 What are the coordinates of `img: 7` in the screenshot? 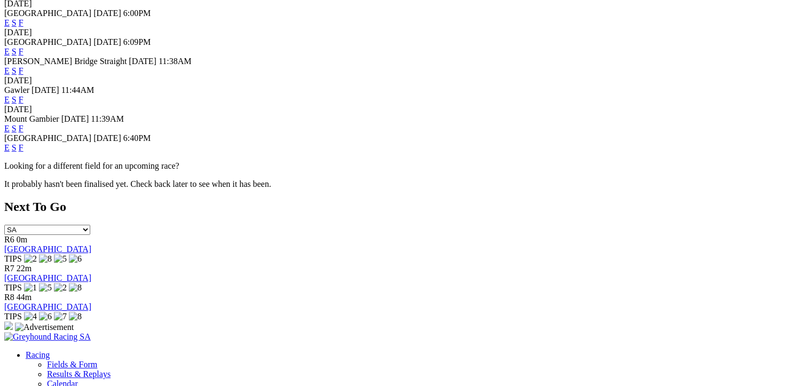 It's located at (60, 317).